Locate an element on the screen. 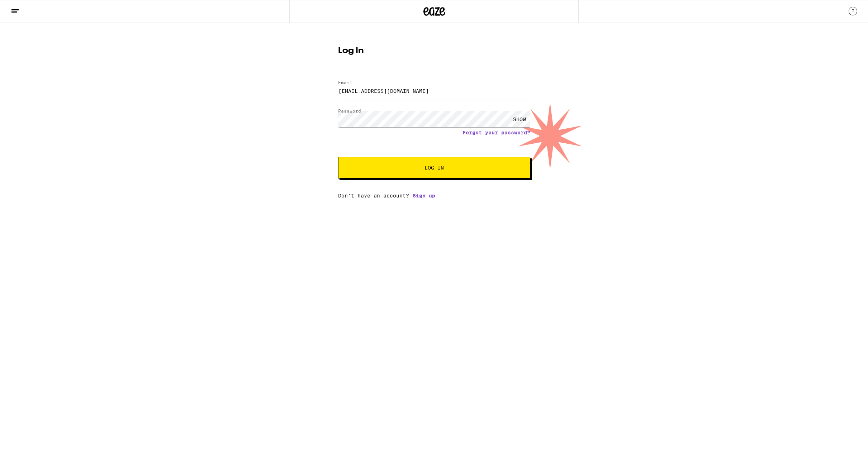 The height and width of the screenshot is (458, 868). h1: Log In is located at coordinates (434, 51).